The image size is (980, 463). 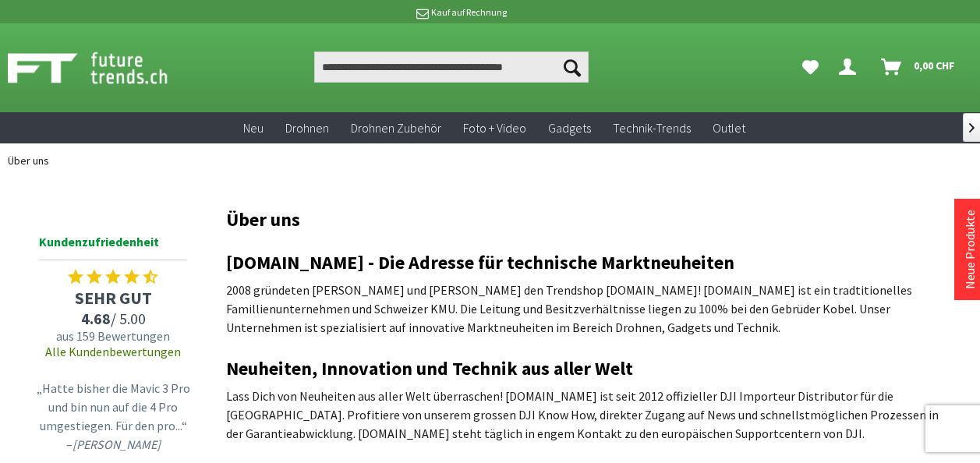 I want to click on a: Shop Futuretrends - zur Startseite wechseln, so click(x=104, y=68).